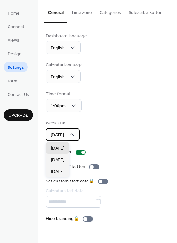 Image resolution: width=177 pixels, height=243 pixels. What do you see at coordinates (12, 81) in the screenshot?
I see `span: Form` at bounding box center [12, 81].